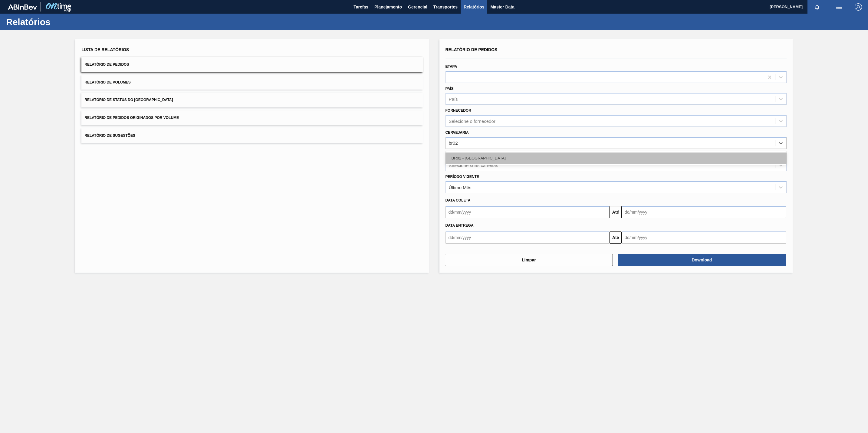 The width and height of the screenshot is (868, 433). Describe the element at coordinates (449, 89) in the screenshot. I see `label: País` at that location.